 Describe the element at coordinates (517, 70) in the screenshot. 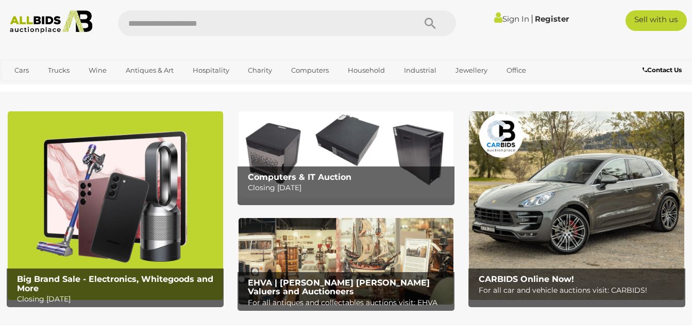

I see `a: Office` at that location.